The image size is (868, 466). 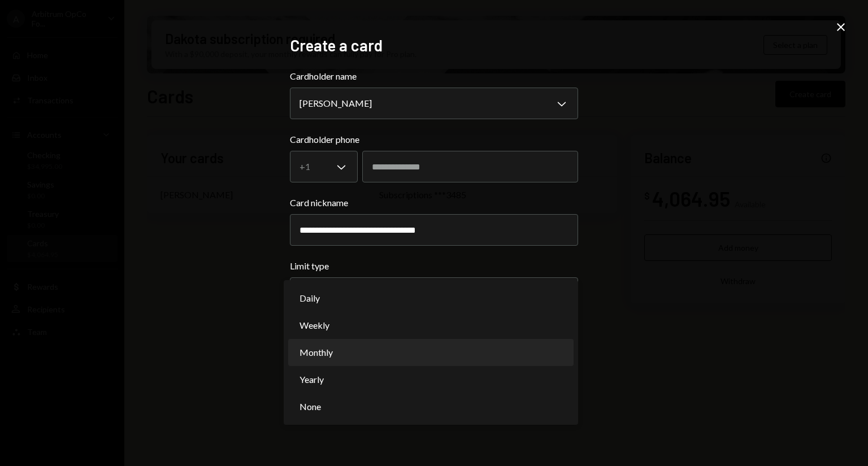 I want to click on span: Monthly, so click(x=316, y=353).